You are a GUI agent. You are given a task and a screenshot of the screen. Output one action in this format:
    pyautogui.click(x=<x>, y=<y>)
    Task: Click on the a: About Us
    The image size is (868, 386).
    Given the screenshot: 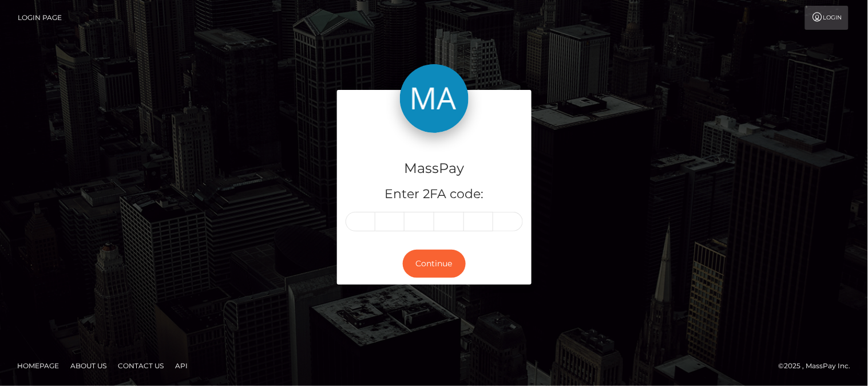 What is the action you would take?
    pyautogui.click(x=88, y=365)
    